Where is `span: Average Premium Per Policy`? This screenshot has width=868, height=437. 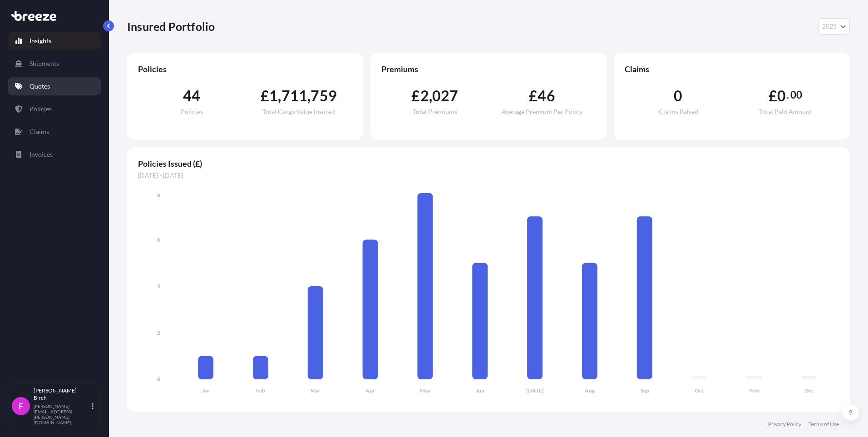
span: Average Premium Per Policy is located at coordinates (542, 112).